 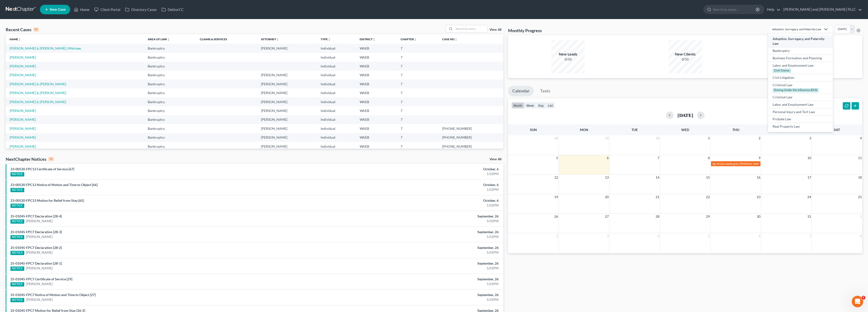 What do you see at coordinates (708, 197) in the screenshot?
I see `span: 22` at bounding box center [708, 197].